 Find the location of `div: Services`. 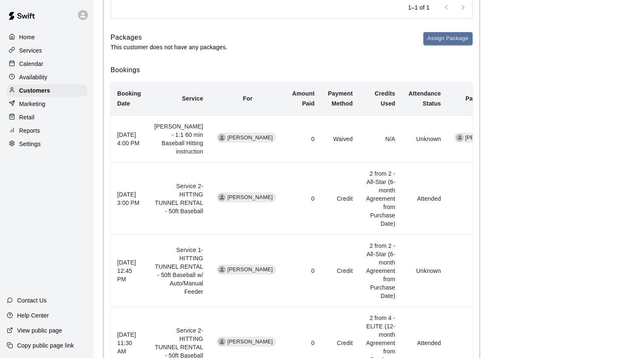

div: Services is located at coordinates (46, 50).